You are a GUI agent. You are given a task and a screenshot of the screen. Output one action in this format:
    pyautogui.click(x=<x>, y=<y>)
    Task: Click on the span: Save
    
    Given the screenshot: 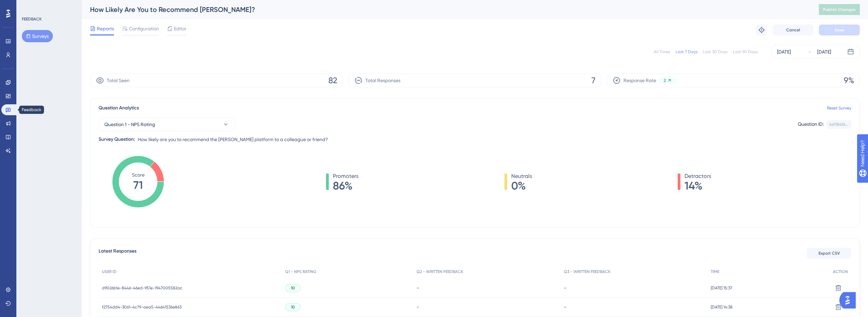 What is the action you would take?
    pyautogui.click(x=839, y=30)
    